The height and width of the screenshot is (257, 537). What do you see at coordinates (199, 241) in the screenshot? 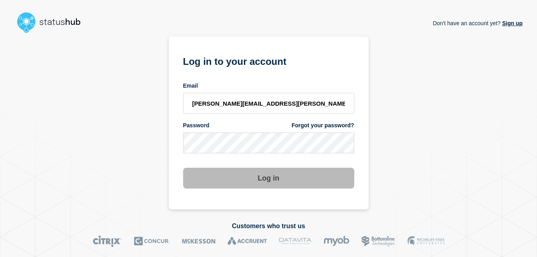
I see `img: McKesson logo` at bounding box center [199, 241].